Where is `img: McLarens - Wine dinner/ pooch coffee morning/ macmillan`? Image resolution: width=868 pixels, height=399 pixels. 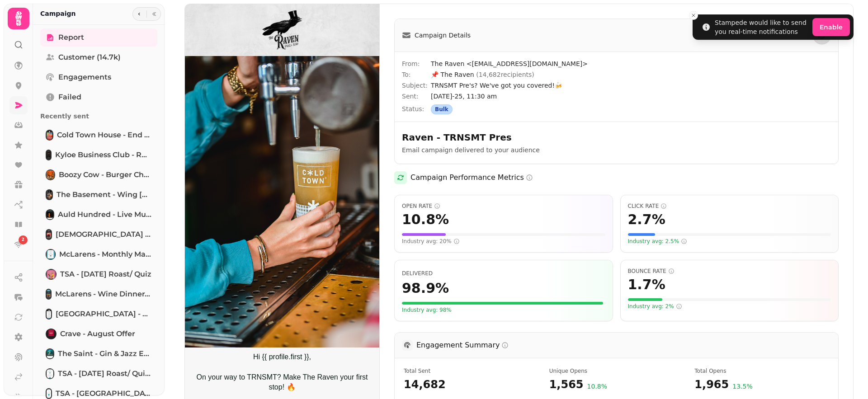
img: McLarens - Wine dinner/ pooch coffee morning/ macmillan is located at coordinates (49, 294).